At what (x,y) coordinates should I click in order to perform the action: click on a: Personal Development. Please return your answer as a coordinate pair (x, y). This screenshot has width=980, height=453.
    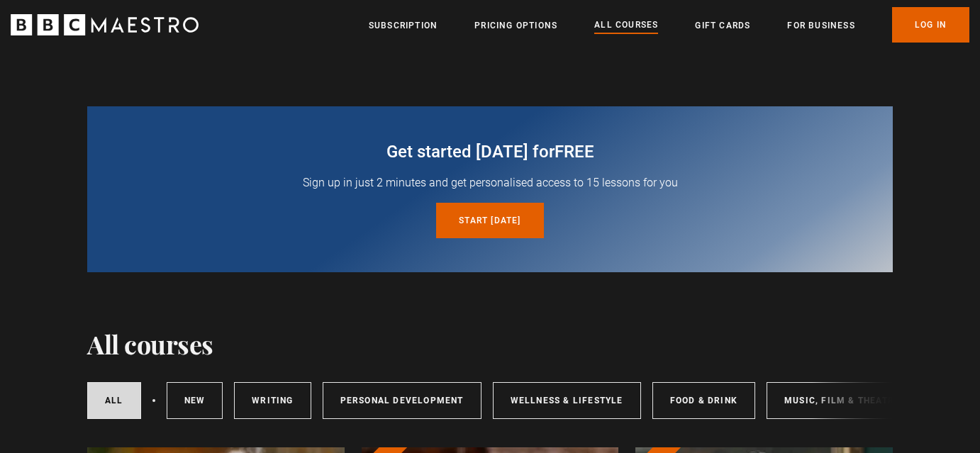
    Looking at the image, I should click on (402, 400).